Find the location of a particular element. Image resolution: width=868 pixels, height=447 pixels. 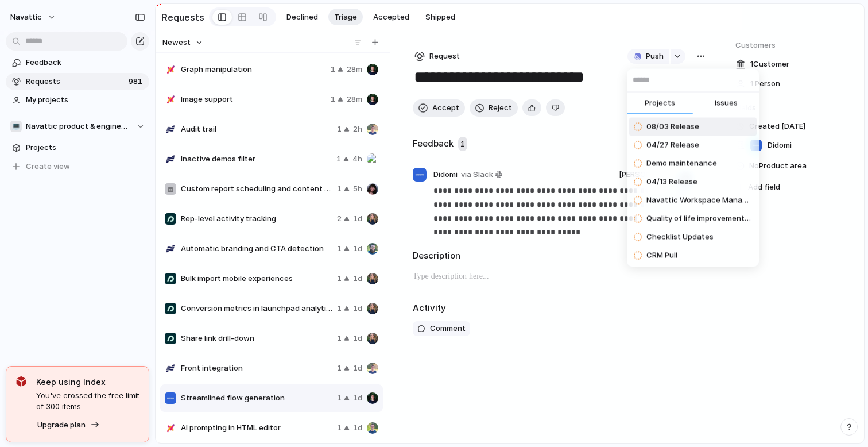

span: Checklist Updates is located at coordinates (680, 237).